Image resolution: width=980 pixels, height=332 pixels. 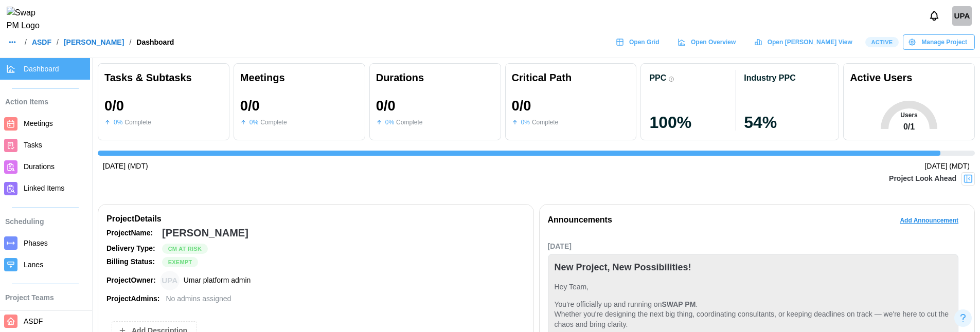 What do you see at coordinates (881, 78) in the screenshot?
I see `div: Active Users` at bounding box center [881, 78].